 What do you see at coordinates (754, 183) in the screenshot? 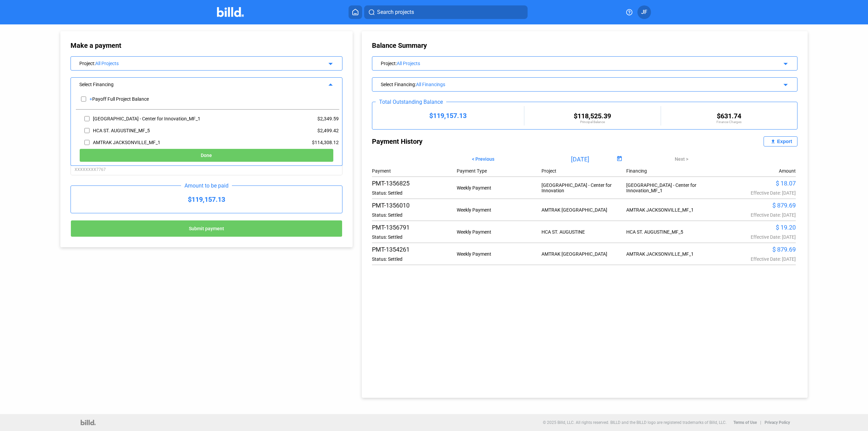
I see `div: $ 18.07` at bounding box center [754, 183].